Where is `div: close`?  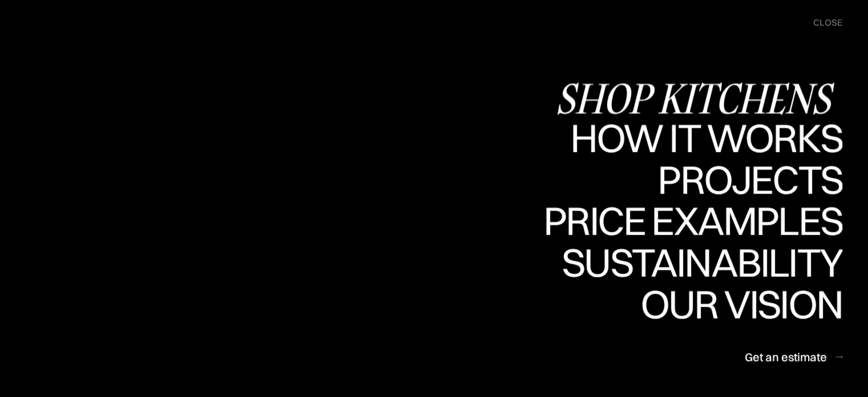 div: close is located at coordinates (828, 23).